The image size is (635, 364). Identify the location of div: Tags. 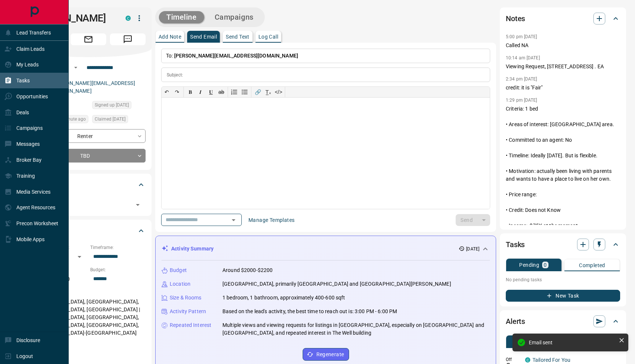
(89, 185).